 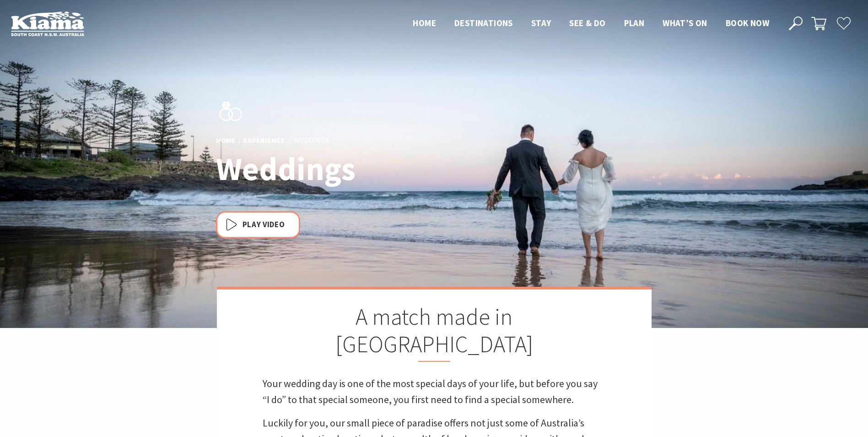 I want to click on span: Home, so click(x=424, y=23).